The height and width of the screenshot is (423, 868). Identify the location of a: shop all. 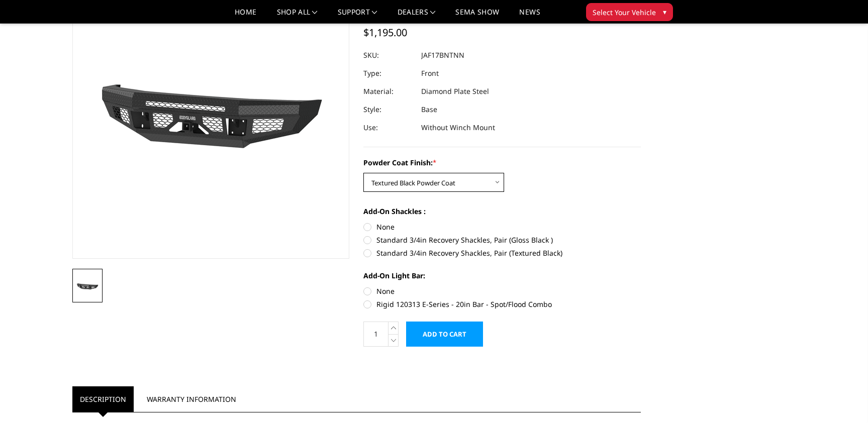
(297, 16).